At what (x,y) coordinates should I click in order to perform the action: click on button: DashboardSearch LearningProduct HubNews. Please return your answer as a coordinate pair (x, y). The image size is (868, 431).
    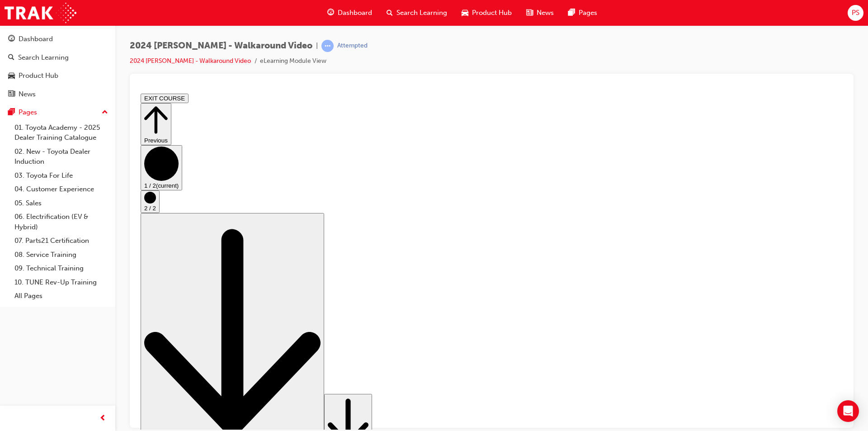
    Looking at the image, I should click on (58, 66).